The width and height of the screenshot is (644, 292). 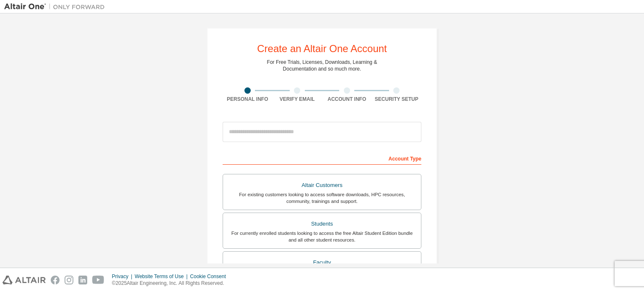 What do you see at coordinates (322, 224) in the screenshot?
I see `div: Students` at bounding box center [322, 224].